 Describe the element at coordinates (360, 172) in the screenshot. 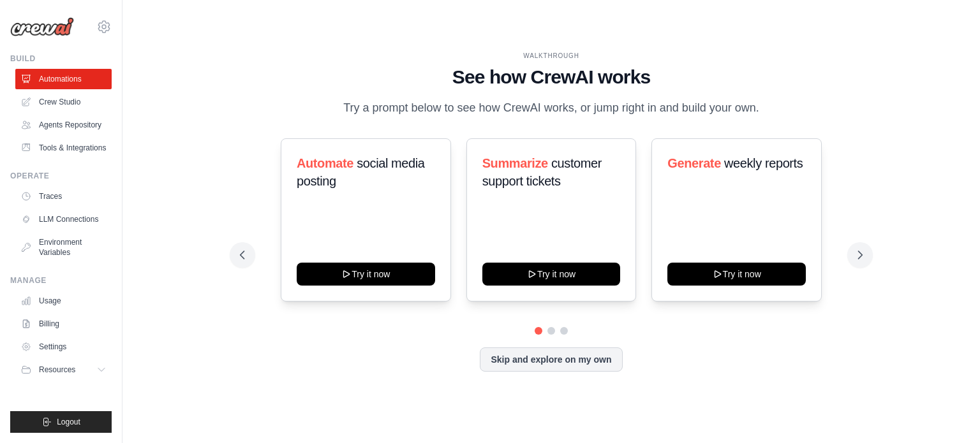

I see `span: social media posting` at that location.